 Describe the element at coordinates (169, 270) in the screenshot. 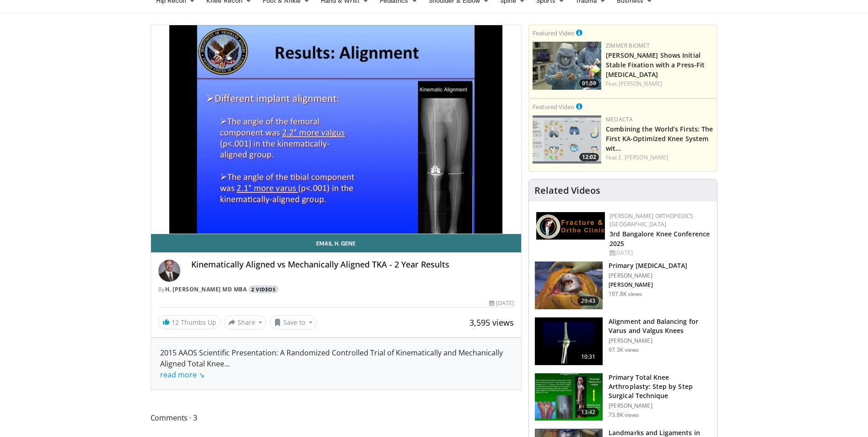

I see `img: Avatar` at that location.